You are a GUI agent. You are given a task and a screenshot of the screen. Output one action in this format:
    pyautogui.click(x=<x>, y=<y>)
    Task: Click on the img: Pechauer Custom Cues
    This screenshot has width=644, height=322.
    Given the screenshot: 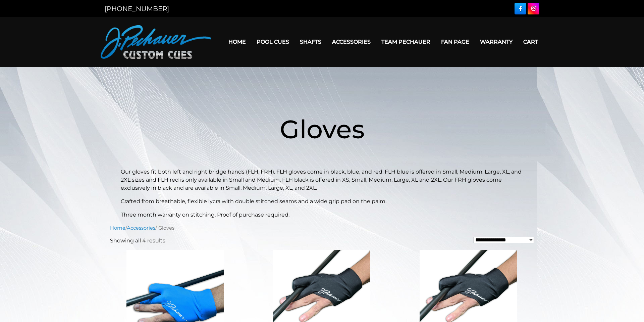 What is the action you would take?
    pyautogui.click(x=156, y=42)
    